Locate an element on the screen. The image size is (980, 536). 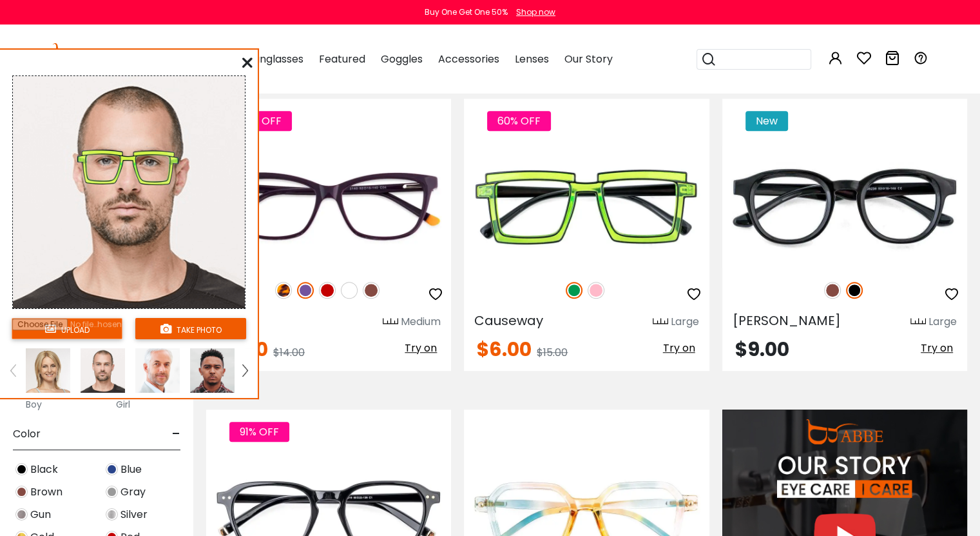
label: Girl is located at coordinates (123, 404).